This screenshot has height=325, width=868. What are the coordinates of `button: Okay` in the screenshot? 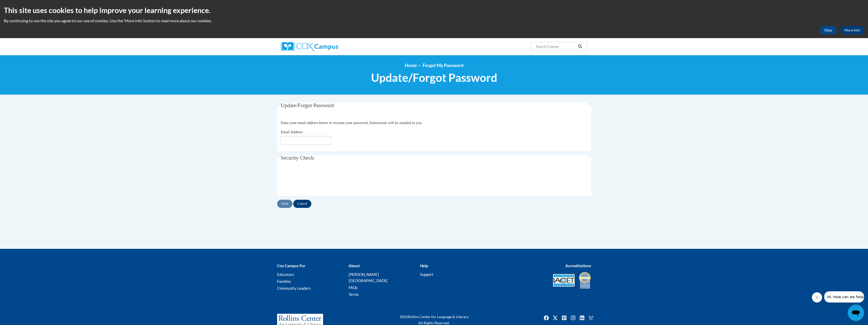 It's located at (828, 30).